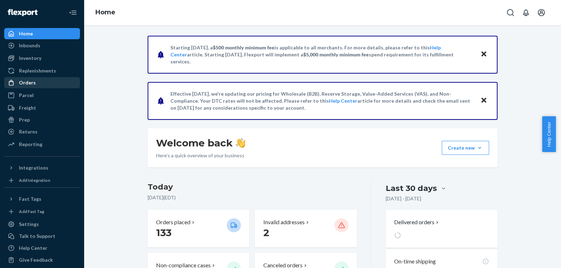  Describe the element at coordinates (33, 248) in the screenshot. I see `div: Help Center` at that location.